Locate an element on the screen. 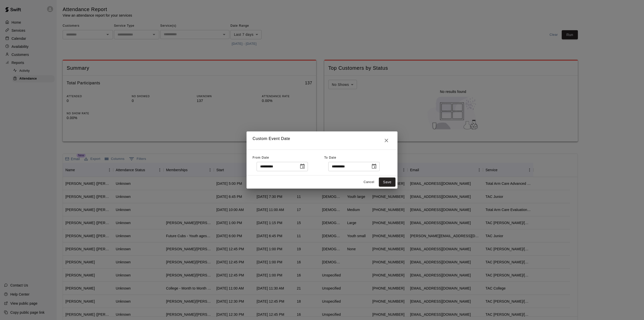 The height and width of the screenshot is (320, 644). span: From Date is located at coordinates (261, 158).